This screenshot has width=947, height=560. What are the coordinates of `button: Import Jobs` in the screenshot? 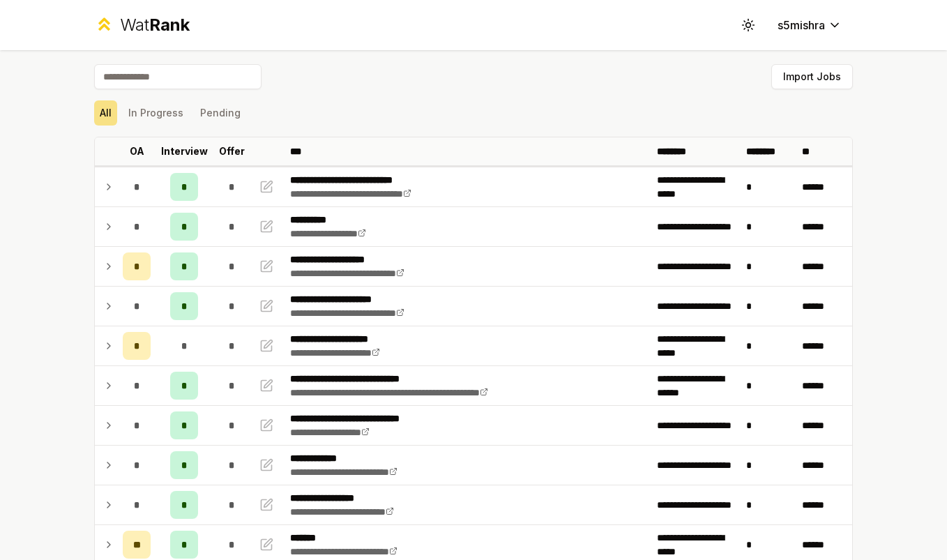 It's located at (812, 77).